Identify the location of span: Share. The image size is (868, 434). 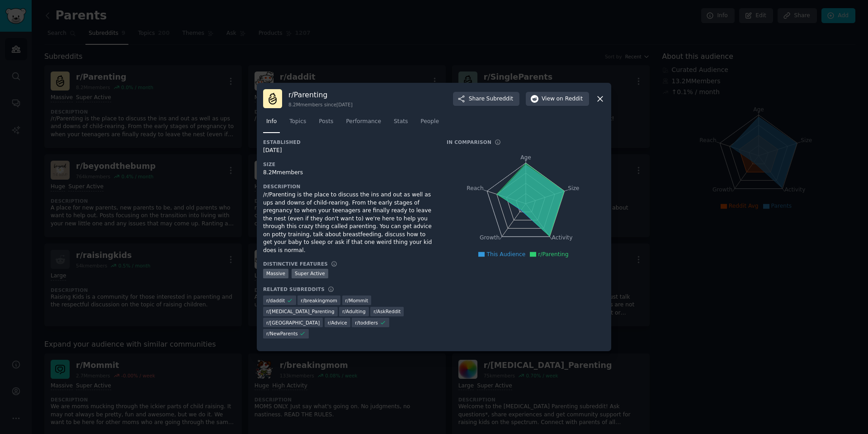
(491, 99).